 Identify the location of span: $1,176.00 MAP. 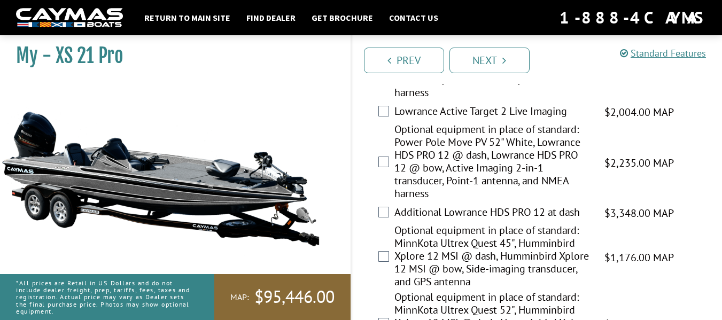
(639, 258).